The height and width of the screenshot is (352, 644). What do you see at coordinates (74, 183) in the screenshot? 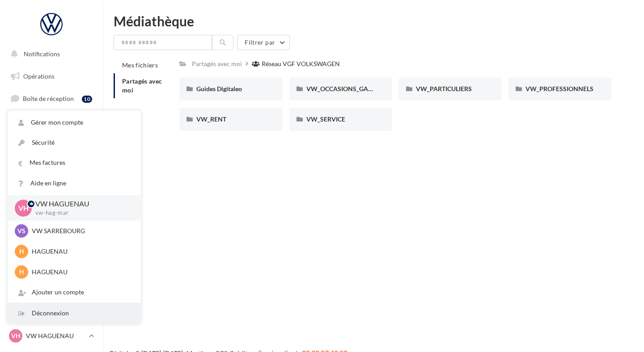
I see `a: Aide en ligne` at bounding box center [74, 183].